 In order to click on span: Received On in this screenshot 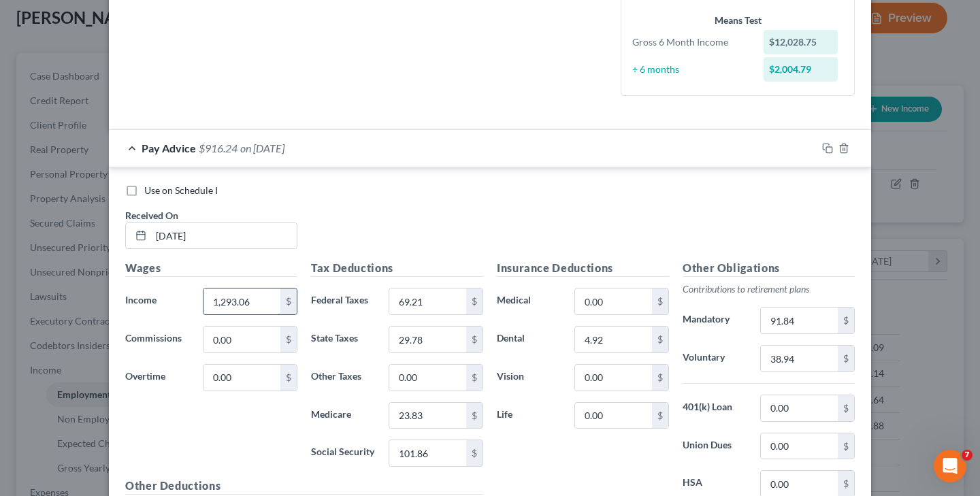, I will do `click(152, 215)`.